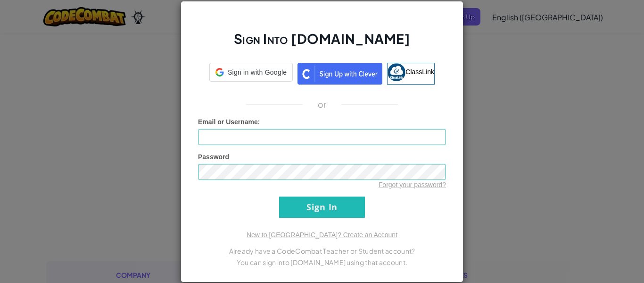 The width and height of the screenshot is (644, 283). What do you see at coordinates (412, 185) in the screenshot?
I see `a: Forgot your password?` at bounding box center [412, 185].